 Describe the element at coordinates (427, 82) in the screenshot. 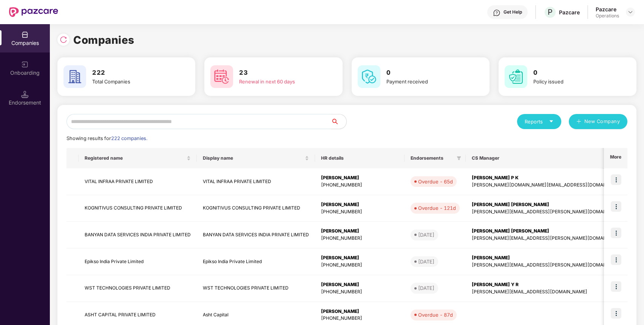

I see `div: Payment received` at that location.